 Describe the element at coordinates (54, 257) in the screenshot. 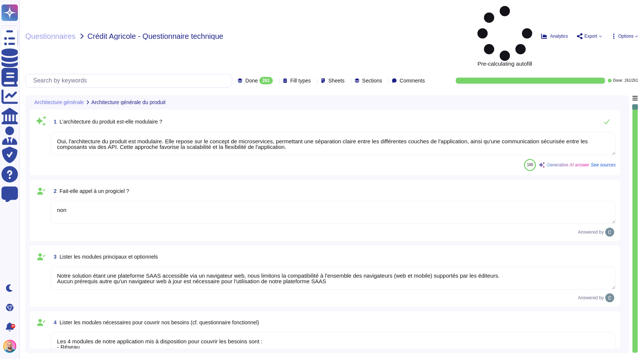

I see `span: 3` at that location.